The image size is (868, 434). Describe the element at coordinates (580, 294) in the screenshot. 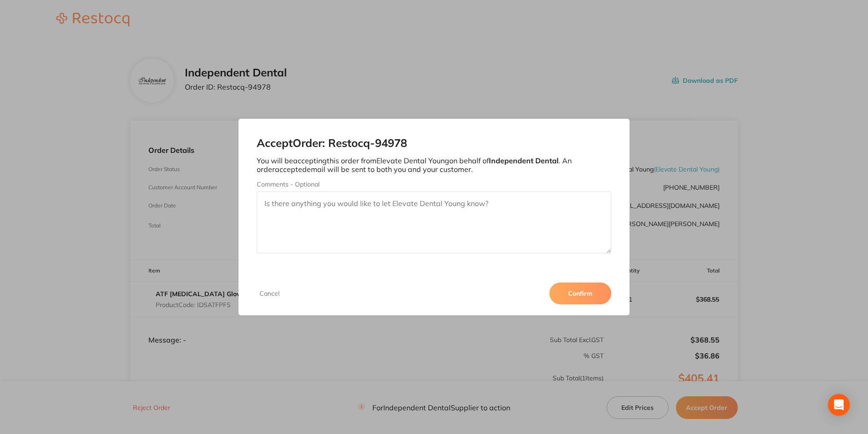

I see `button: Confirm` at that location.